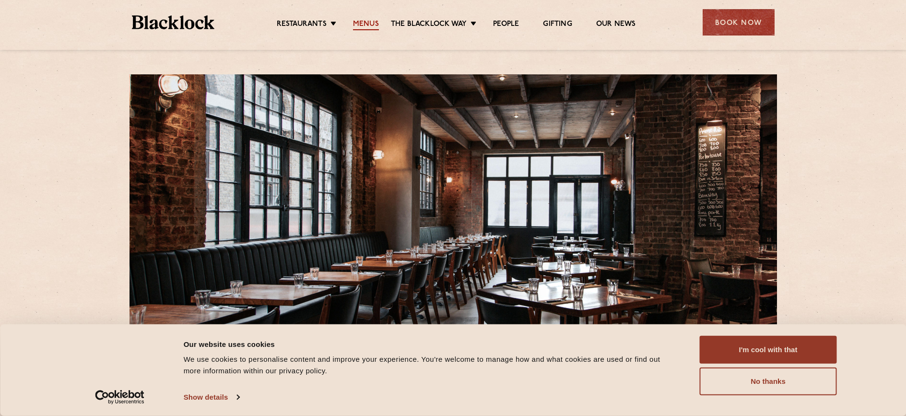  I want to click on button: No thanks, so click(768, 381).